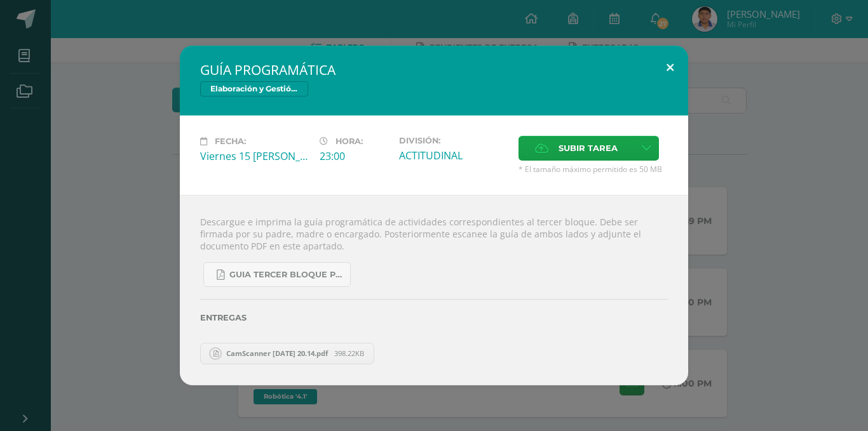  Describe the element at coordinates (434, 70) in the screenshot. I see `h2: GUÍA PROGRAMÁTICA` at that location.